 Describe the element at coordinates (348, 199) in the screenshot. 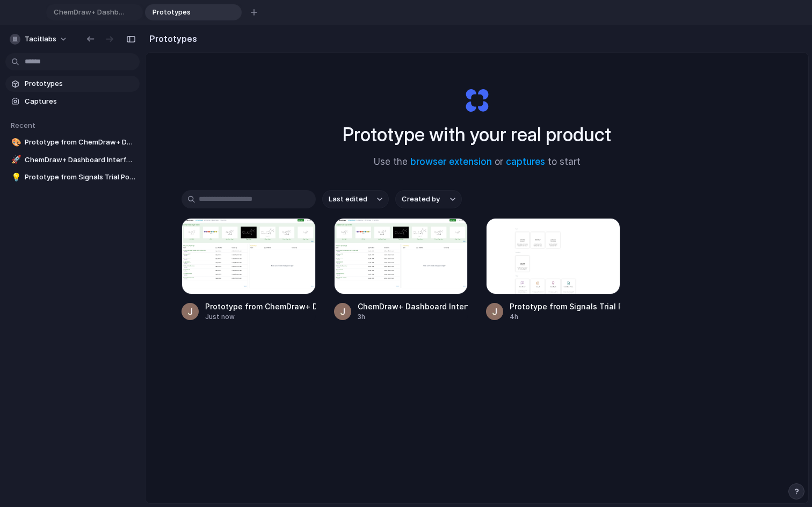

I see `span: Last edited` at that location.